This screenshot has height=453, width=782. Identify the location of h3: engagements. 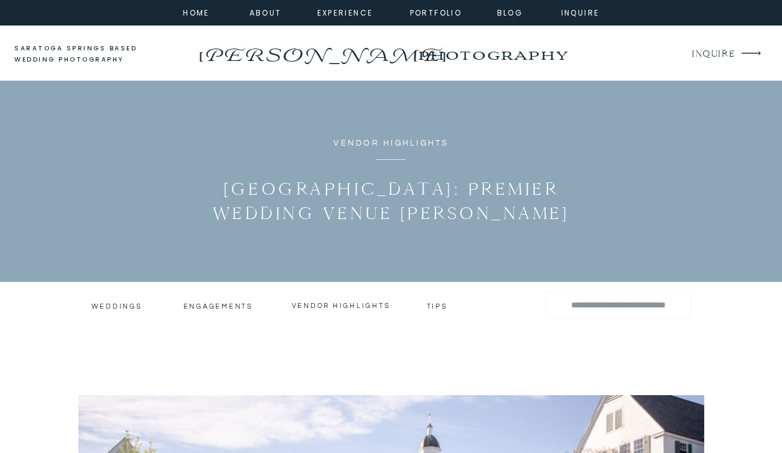
(219, 306).